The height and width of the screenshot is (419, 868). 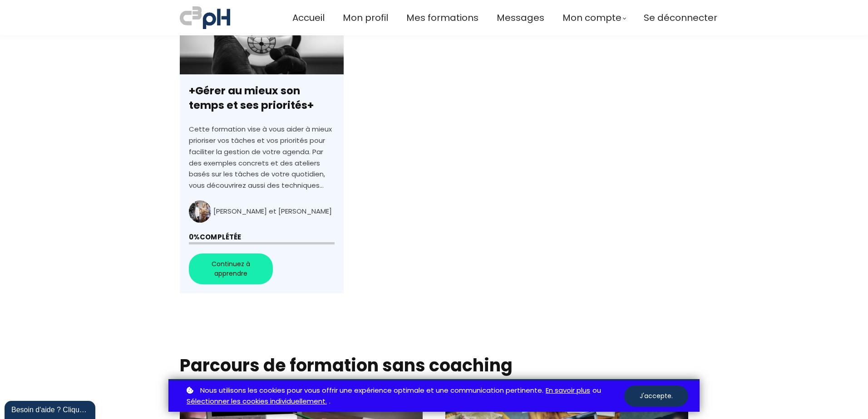 I want to click on img: a70bc7685e0efc0bd0b04b3506828469.jpeg, so click(x=205, y=18).